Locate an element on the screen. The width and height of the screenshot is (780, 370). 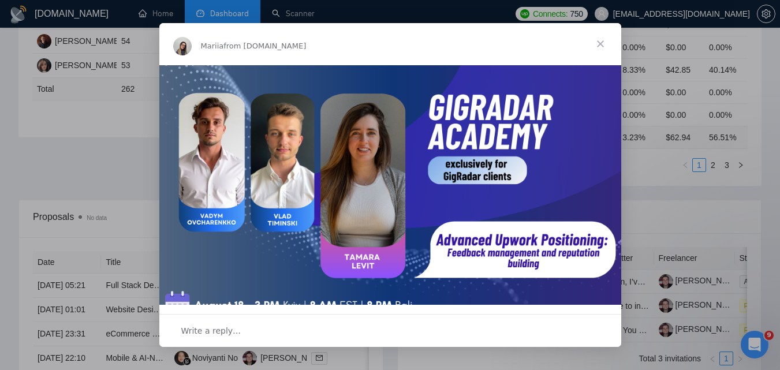
span: Close is located at coordinates (600, 44).